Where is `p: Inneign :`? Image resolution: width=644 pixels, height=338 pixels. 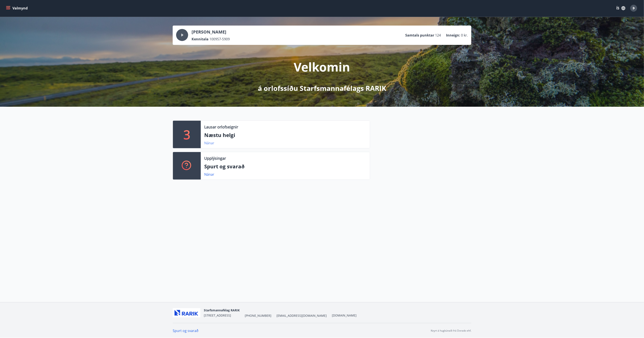 p: Inneign : is located at coordinates (453, 35).